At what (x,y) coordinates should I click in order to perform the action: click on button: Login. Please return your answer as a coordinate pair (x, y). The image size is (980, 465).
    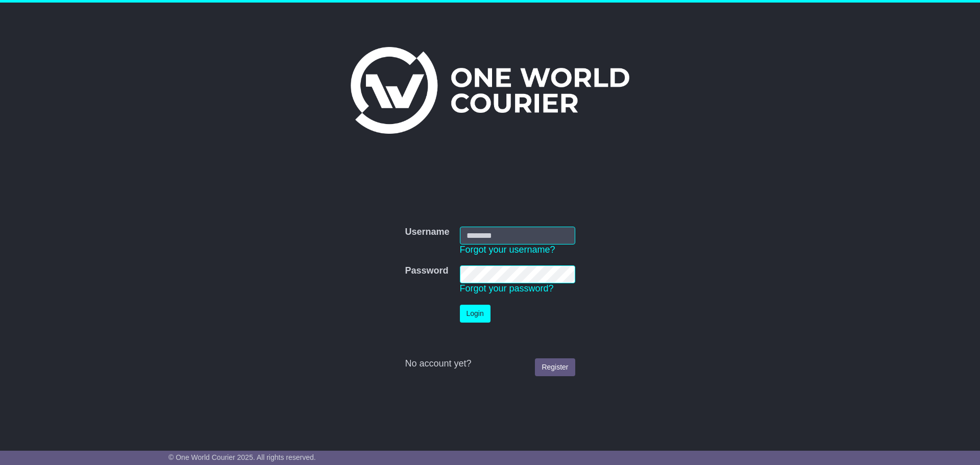
    Looking at the image, I should click on (475, 313).